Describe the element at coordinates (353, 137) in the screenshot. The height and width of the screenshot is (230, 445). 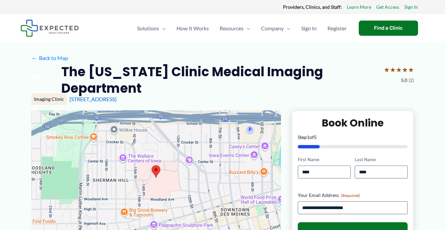
I see `p: Step of` at that location.